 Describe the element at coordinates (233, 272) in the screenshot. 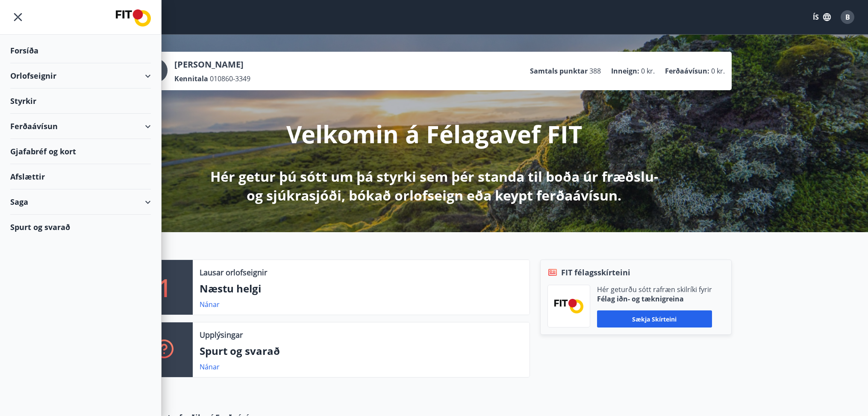

I see `p: Lausar orlofseignir` at that location.